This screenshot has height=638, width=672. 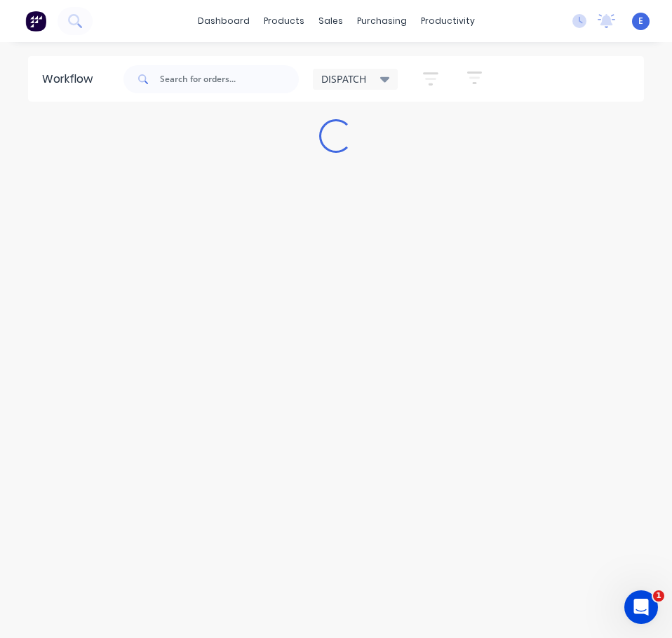 I want to click on div: sales, so click(x=330, y=21).